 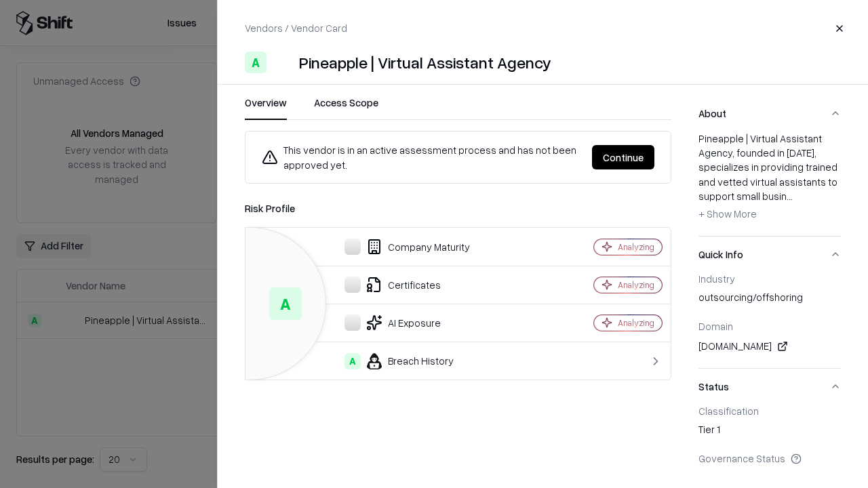 I want to click on button: Access Scope, so click(x=346, y=108).